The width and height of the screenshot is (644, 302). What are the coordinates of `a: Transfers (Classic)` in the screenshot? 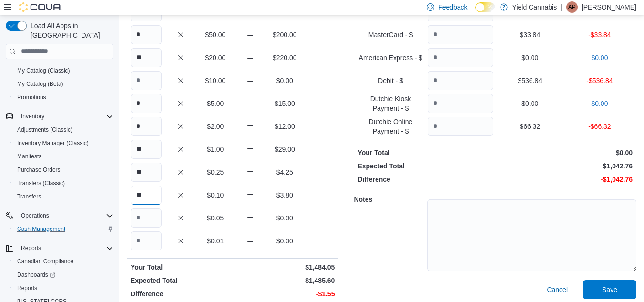 It's located at (41, 183).